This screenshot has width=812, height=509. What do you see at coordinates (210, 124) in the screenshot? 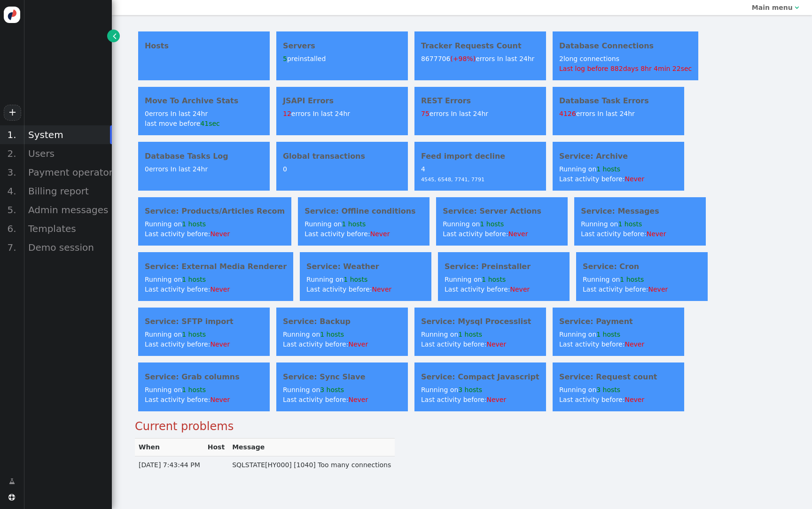
I see `span: 41sec` at bounding box center [210, 124].